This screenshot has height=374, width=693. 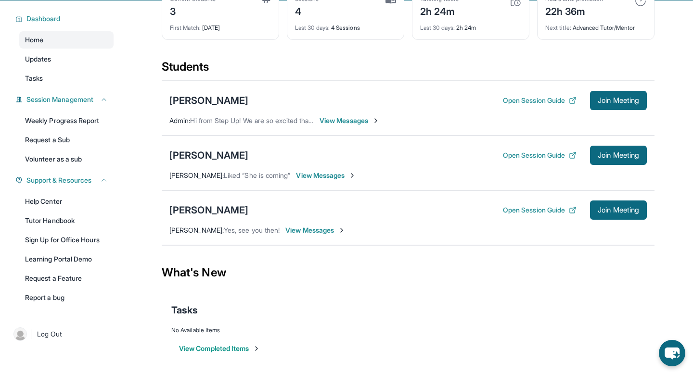 What do you see at coordinates (66, 240) in the screenshot?
I see `a: Sign Up for Office Hours` at bounding box center [66, 240].